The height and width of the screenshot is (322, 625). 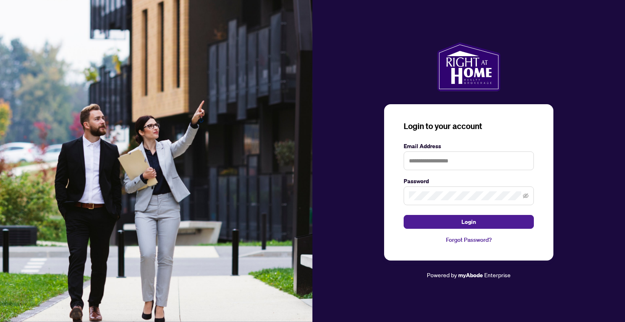 What do you see at coordinates (469, 222) in the screenshot?
I see `span: Login` at bounding box center [469, 222].